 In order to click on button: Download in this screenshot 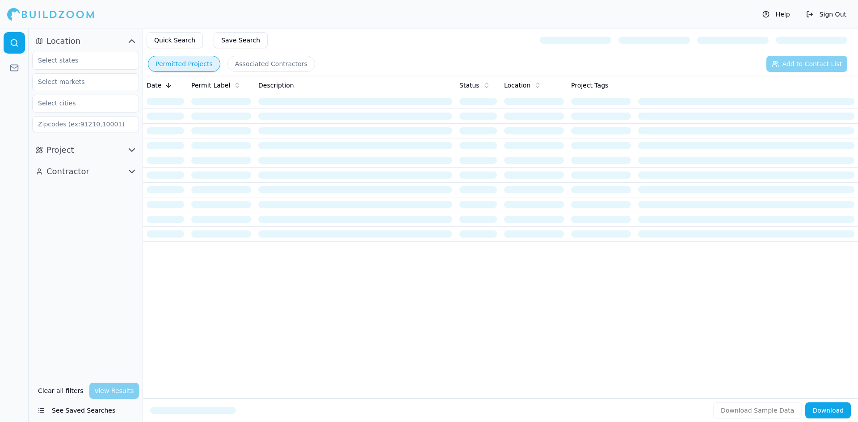, I will do `click(828, 410)`.